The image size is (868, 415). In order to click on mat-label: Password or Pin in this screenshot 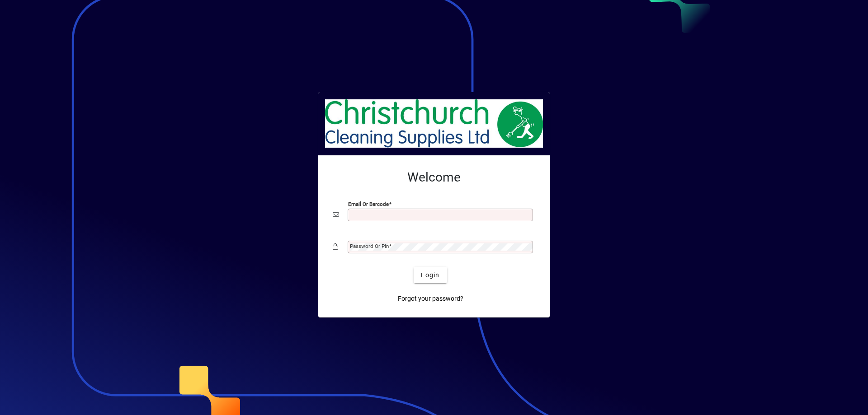, I will do `click(369, 246)`.